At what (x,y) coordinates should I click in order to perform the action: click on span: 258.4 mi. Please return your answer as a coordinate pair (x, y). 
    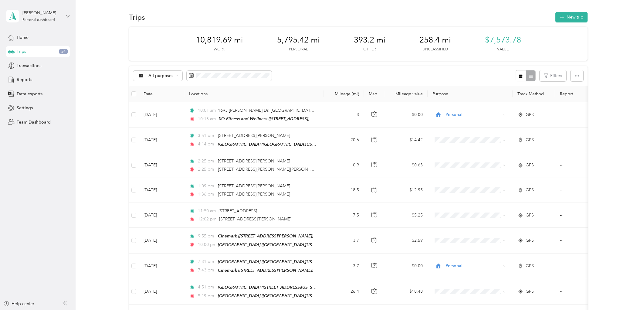
    Looking at the image, I should click on (435, 40).